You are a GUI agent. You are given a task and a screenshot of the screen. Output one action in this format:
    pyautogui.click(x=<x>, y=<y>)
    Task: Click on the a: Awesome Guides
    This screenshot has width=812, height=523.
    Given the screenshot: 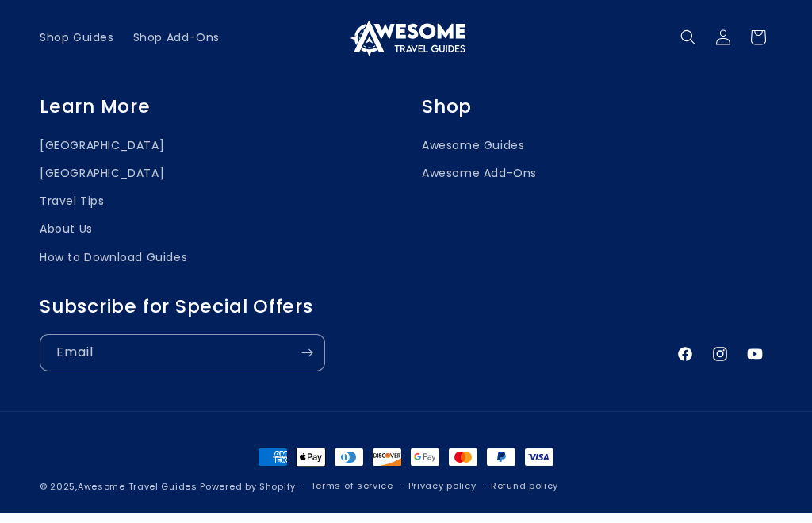 What is the action you would take?
    pyautogui.click(x=473, y=149)
    